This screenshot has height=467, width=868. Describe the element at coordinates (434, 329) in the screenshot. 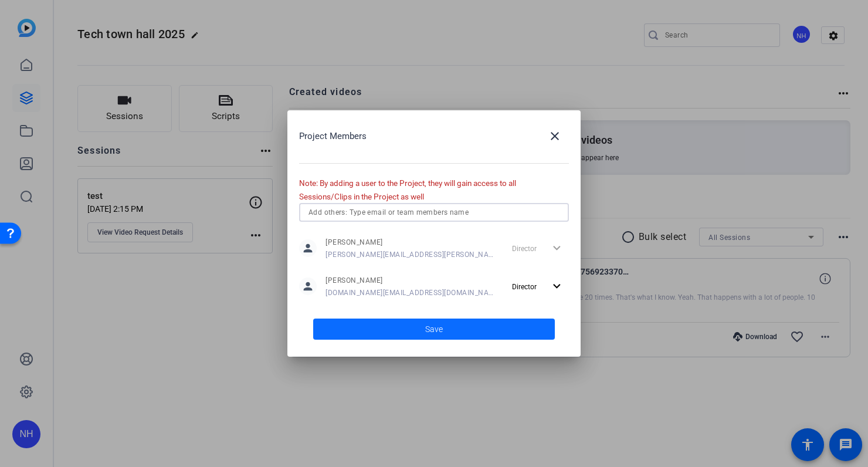

I see `button: Save` at that location.